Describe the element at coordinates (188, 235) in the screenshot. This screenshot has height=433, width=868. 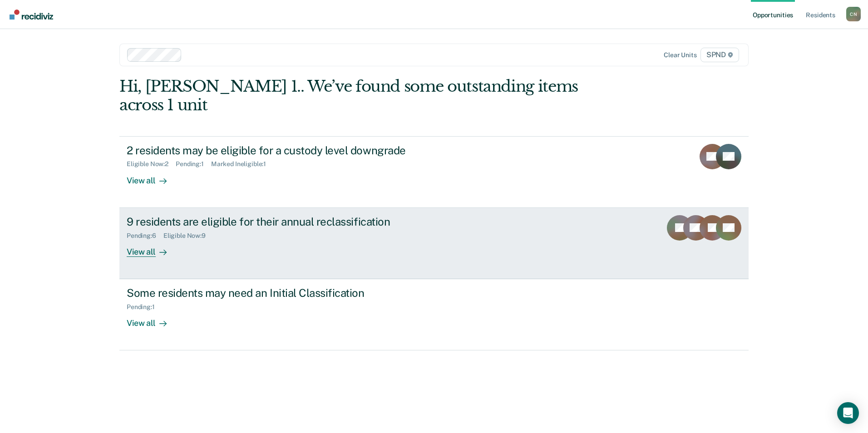
I see `div: Eligible Now : 9` at that location.